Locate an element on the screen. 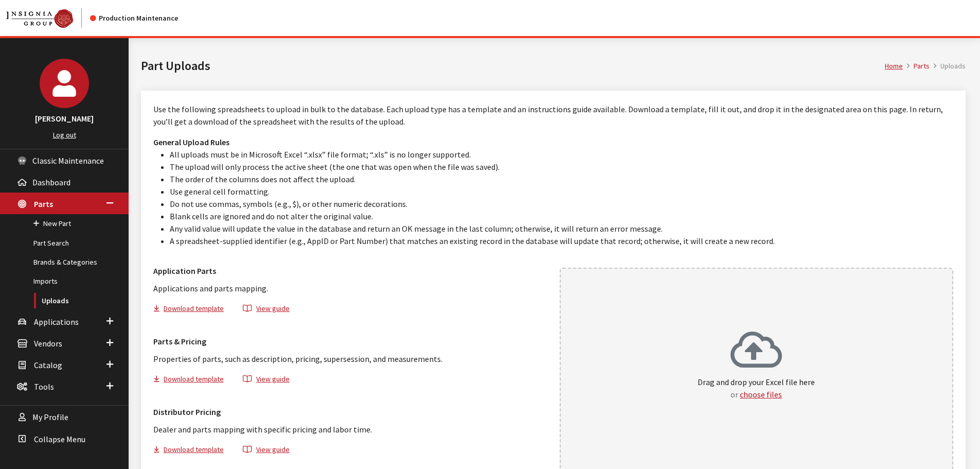  p: Properties of parts, such as description, pricing, supersession, and measurements. is located at coordinates (350, 358).